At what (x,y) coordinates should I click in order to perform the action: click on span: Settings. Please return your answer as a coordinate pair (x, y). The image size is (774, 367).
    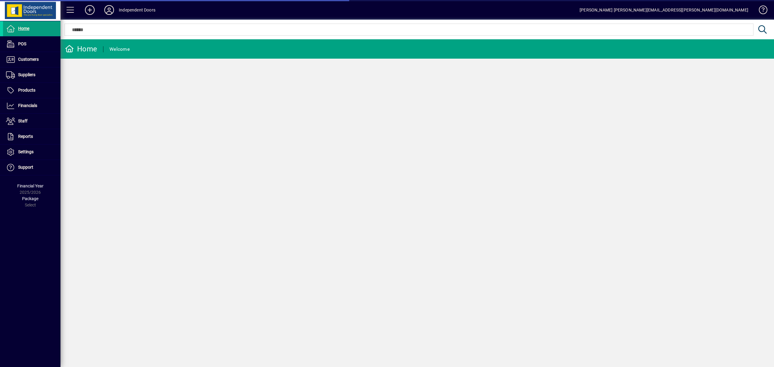
    Looking at the image, I should click on (26, 152).